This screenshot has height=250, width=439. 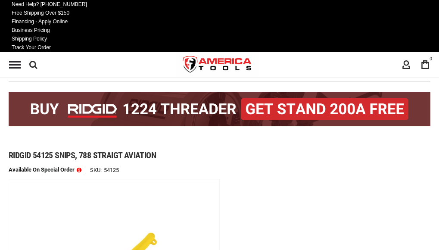 What do you see at coordinates (97, 170) in the screenshot?
I see `strong: SKU` at bounding box center [97, 170].